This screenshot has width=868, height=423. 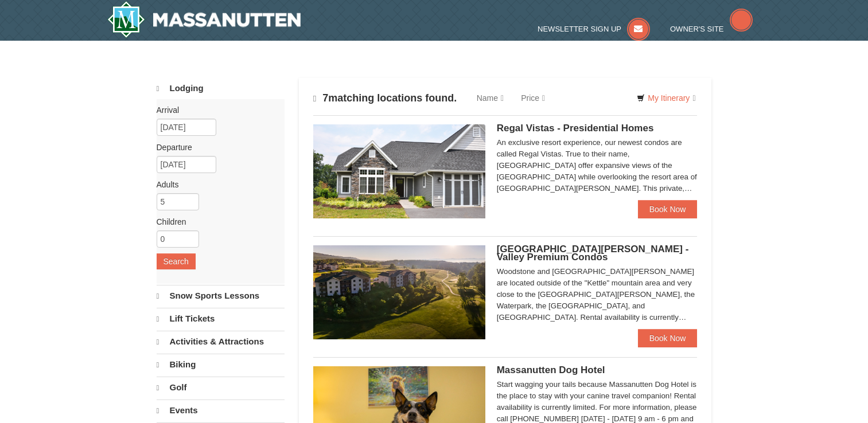 What do you see at coordinates (385, 98) in the screenshot?
I see `h4: matching locations found.` at bounding box center [385, 98].